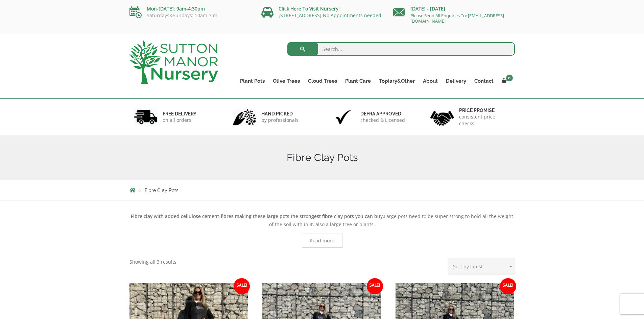  What do you see at coordinates (322, 220) in the screenshot?
I see `p: Large pots need to be super strong to hold all the weight of the soil with in it, also a large tr...` at bounding box center [322, 220].